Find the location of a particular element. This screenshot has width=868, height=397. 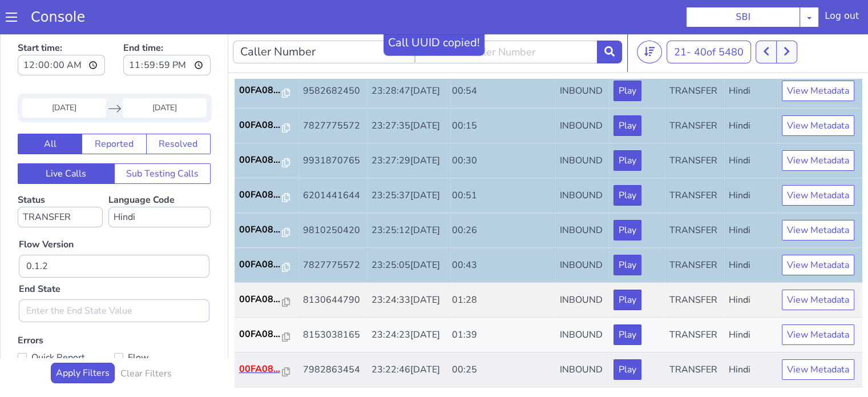

div: Call UUID copied! is located at coordinates (434, 11).